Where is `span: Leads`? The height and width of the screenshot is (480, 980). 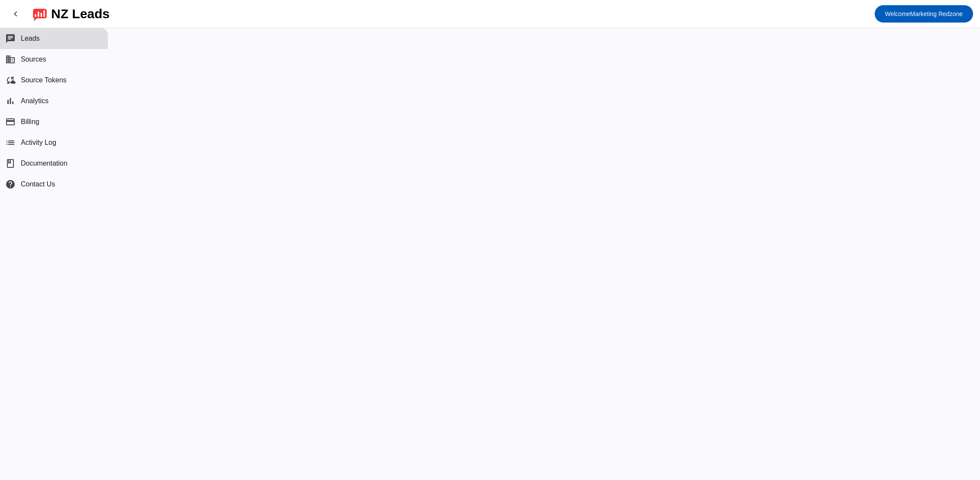 span: Leads is located at coordinates (31, 38).